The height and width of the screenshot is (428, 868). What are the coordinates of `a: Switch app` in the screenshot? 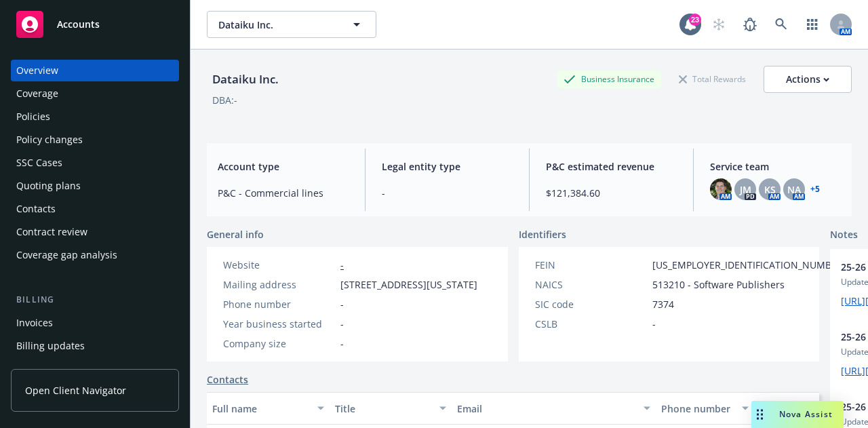 It's located at (812, 25).